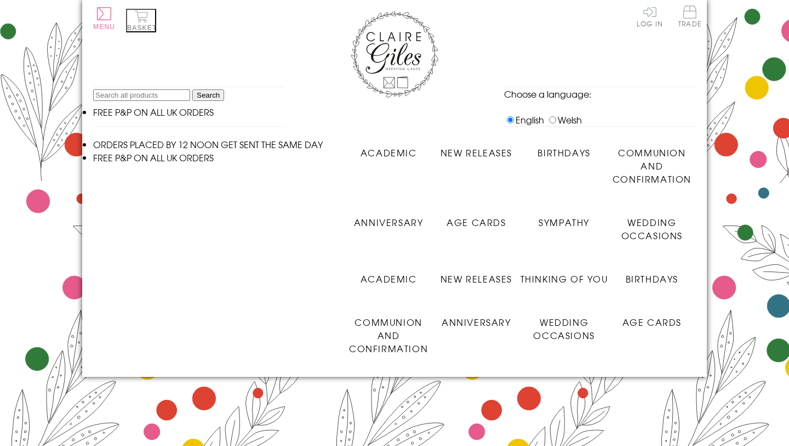  Describe the element at coordinates (395, 54) in the screenshot. I see `img: Claire Giles Greetings Cards` at that location.